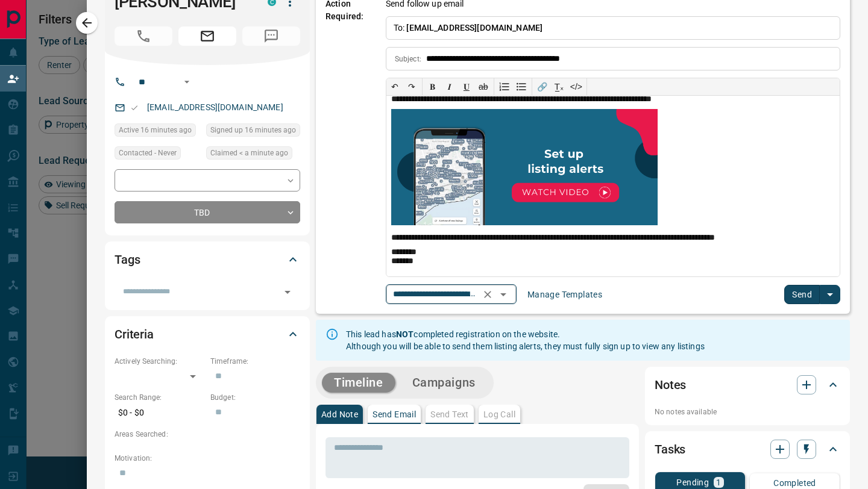  What do you see at coordinates (747, 450) in the screenshot?
I see `div: Tasks` at bounding box center [747, 450].